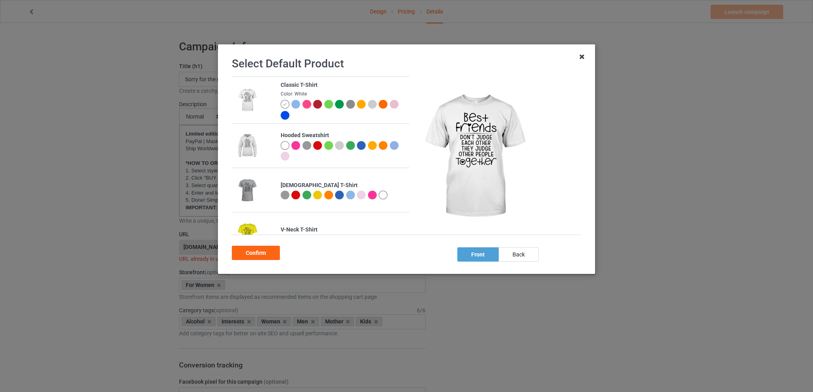  I want to click on div: back, so click(518, 255).